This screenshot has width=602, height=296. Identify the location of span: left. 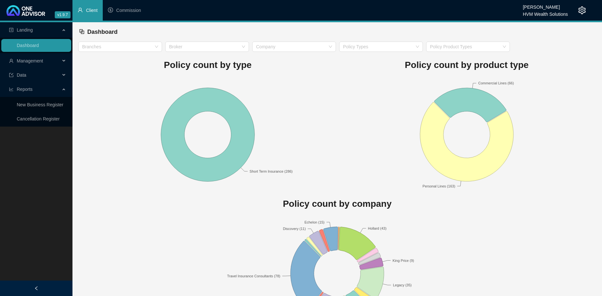
(36, 288).